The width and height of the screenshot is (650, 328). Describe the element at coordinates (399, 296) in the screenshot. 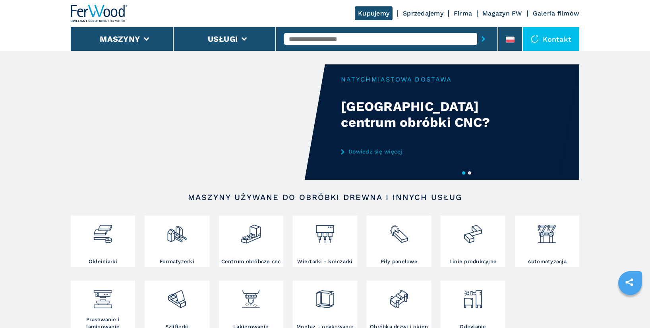

I see `img: lavorazione_porte_finestre_2.png` at that location.